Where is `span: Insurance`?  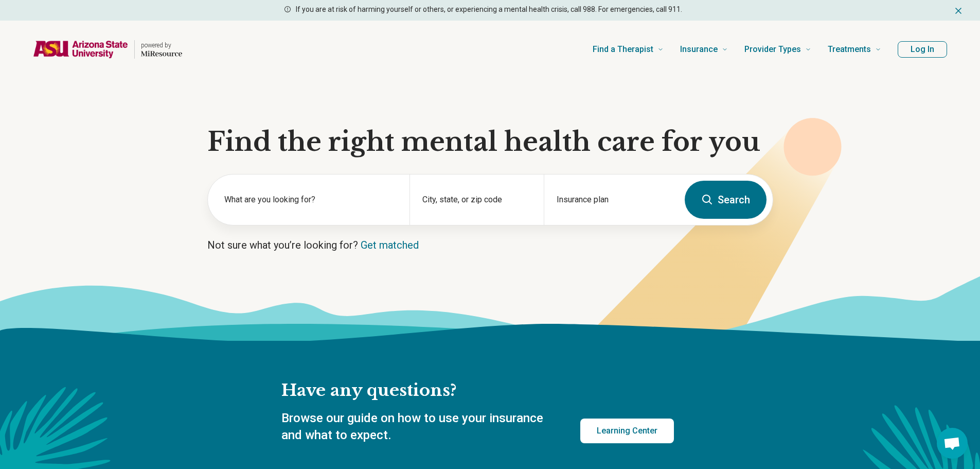 span: Insurance is located at coordinates (698, 50).